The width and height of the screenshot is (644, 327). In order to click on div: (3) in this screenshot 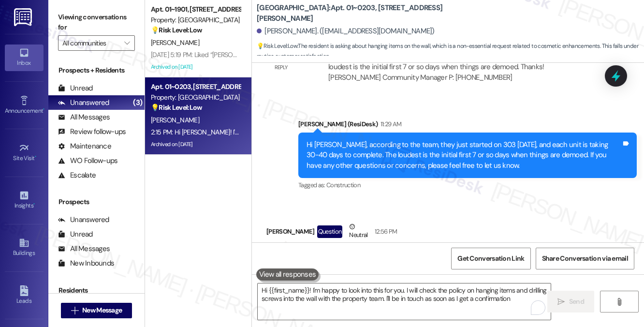, I will do `click(137, 103)`.